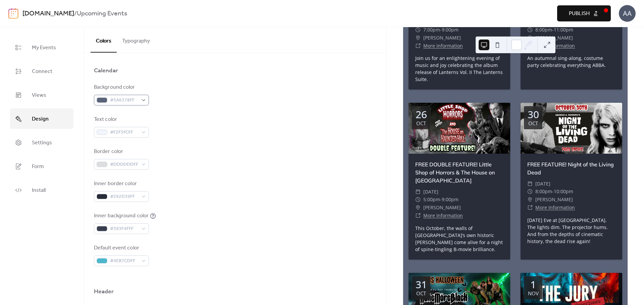 The image size is (644, 305). Describe the element at coordinates (42, 166) in the screenshot. I see `a: Form` at that location.